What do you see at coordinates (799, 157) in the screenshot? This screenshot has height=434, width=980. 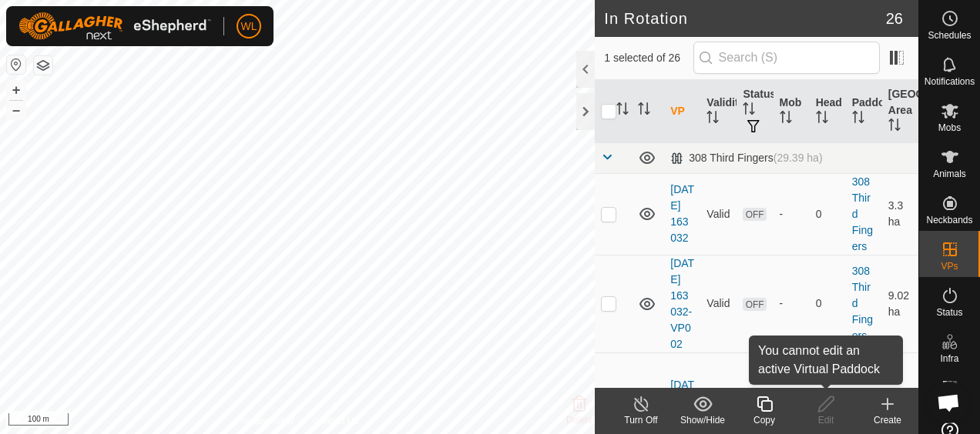 I see `span: (29.39 ha)` at bounding box center [799, 157].